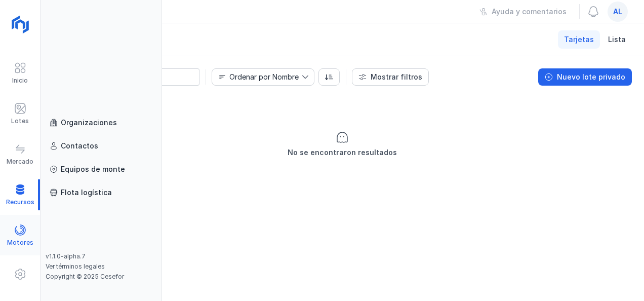 The width and height of the screenshot is (644, 301). I want to click on div: Lotes, so click(19, 121).